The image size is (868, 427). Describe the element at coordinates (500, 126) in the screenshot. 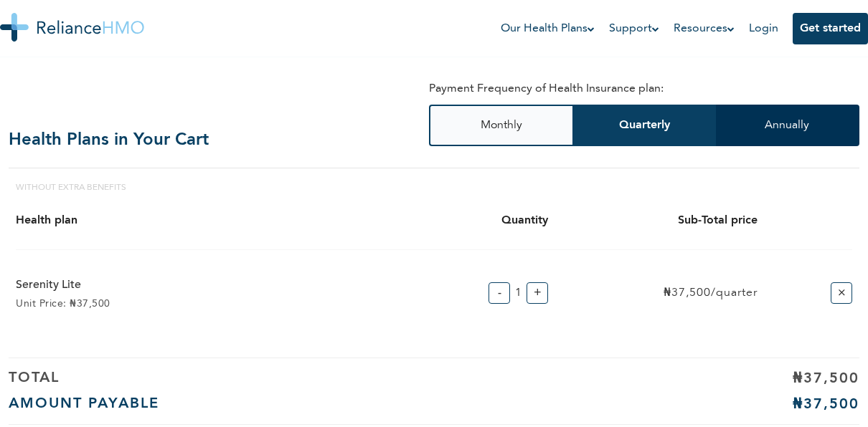

I see `button: Monthly` at that location.